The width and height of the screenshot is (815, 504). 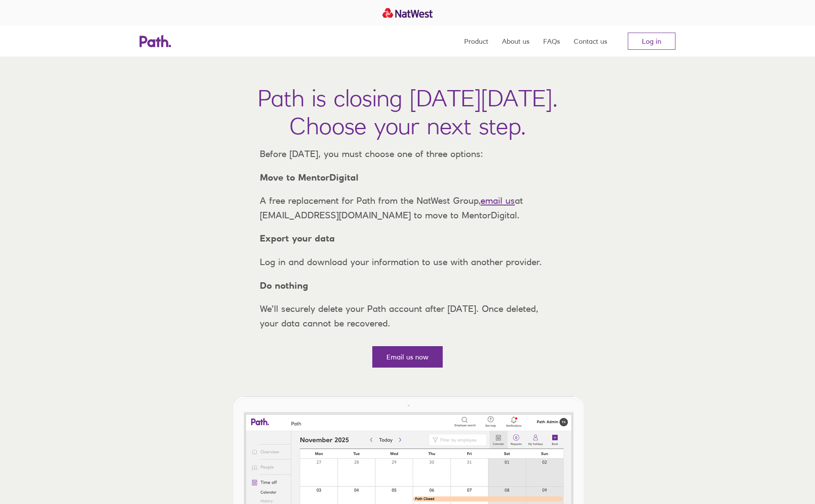 I want to click on a: Contact us, so click(x=590, y=41).